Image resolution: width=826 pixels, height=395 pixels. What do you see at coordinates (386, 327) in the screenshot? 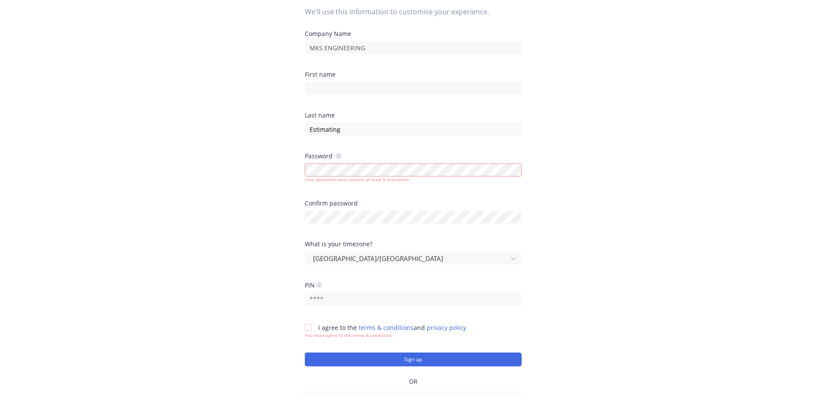
I see `a: terms & conditions` at bounding box center [386, 327].